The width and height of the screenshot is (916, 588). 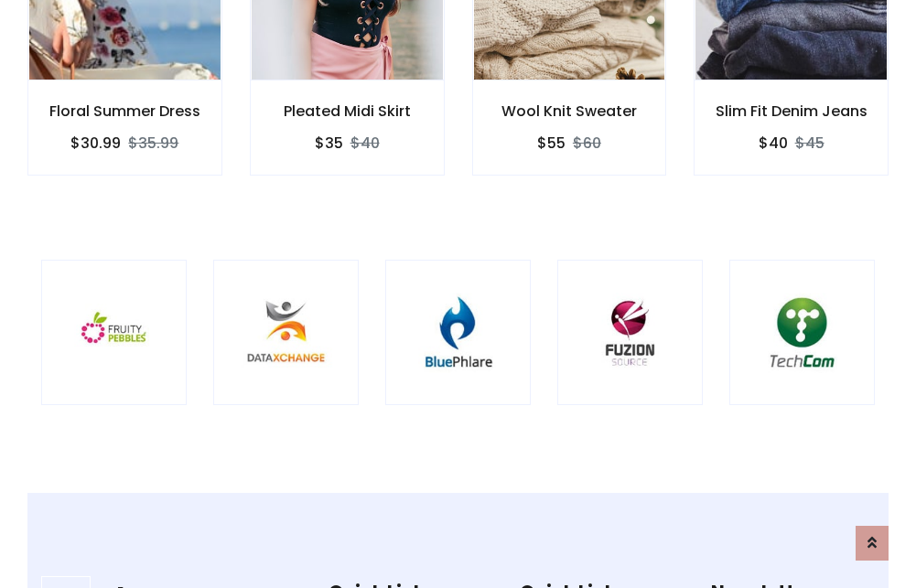 What do you see at coordinates (773, 143) in the screenshot?
I see `h6: $40` at bounding box center [773, 143].